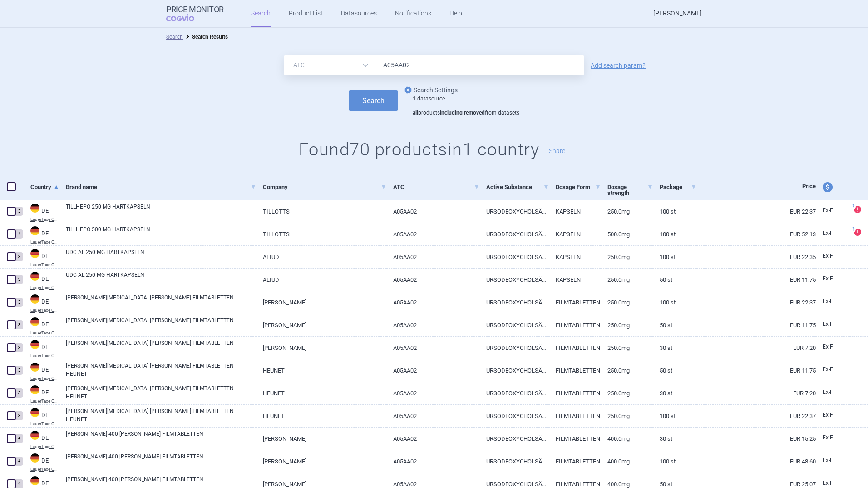 The height and width of the screenshot is (488, 868). Describe the element at coordinates (513, 461) in the screenshot. I see `a: URSODEOXYCHOLSÄURE 400 MG` at that location.